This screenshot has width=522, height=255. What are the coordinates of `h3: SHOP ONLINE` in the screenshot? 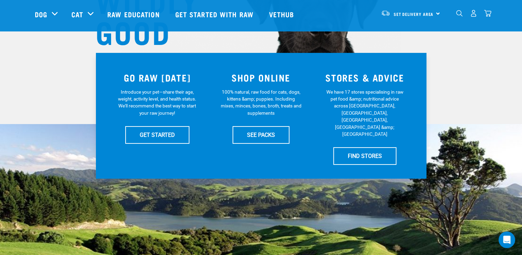 It's located at (261, 77).